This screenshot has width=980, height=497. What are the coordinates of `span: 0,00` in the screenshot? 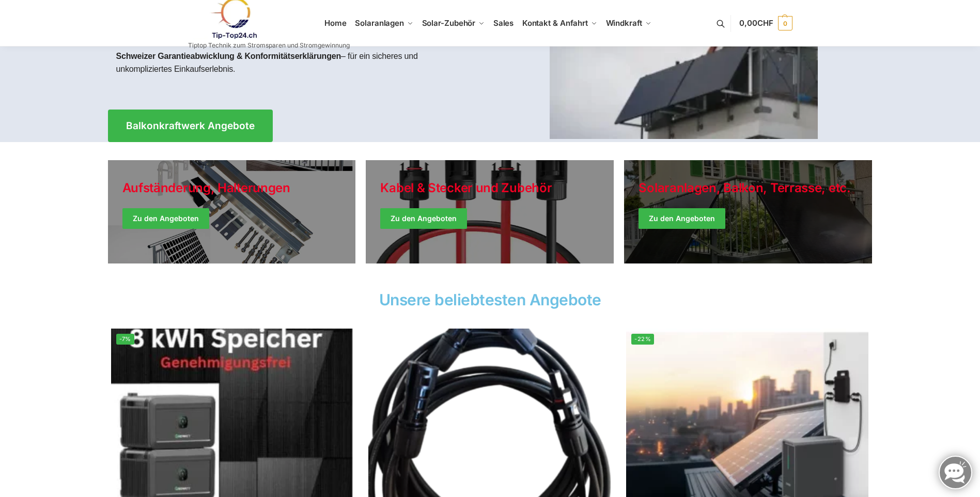 It's located at (756, 23).